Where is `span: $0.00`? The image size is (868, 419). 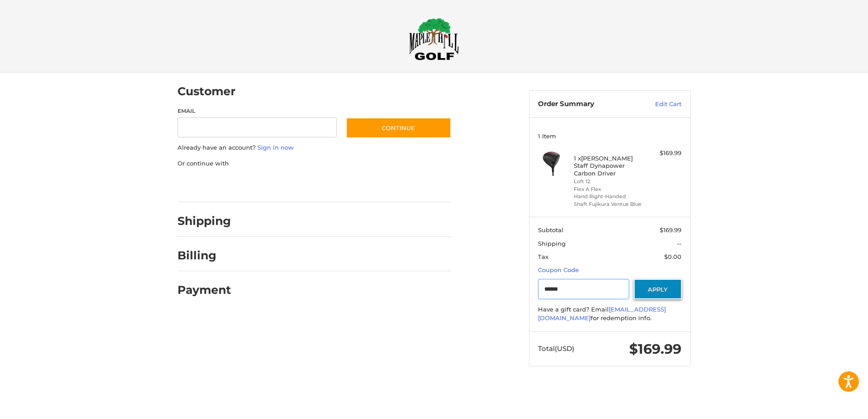 span: $0.00 is located at coordinates (673, 257).